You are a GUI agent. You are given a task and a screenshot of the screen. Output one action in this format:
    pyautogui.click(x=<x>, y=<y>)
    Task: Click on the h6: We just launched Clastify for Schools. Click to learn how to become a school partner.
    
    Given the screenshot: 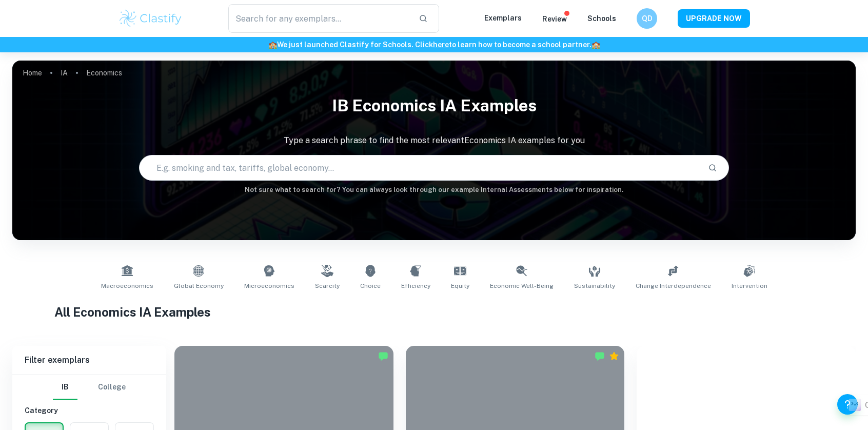 What is the action you would take?
    pyautogui.click(x=434, y=44)
    